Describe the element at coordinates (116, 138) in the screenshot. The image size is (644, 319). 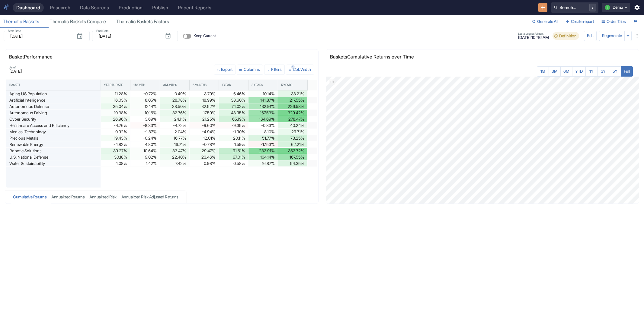
I see `div: 19.43%` at that location.